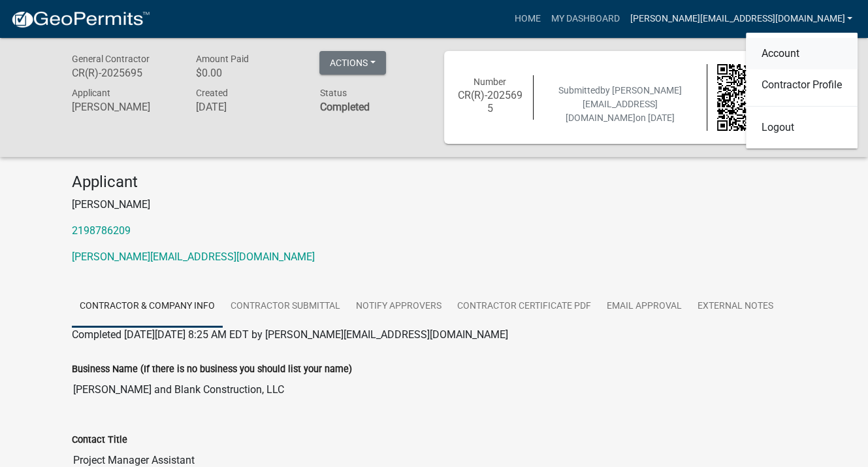 The height and width of the screenshot is (467, 868). I want to click on a: External Notes, so click(736, 307).